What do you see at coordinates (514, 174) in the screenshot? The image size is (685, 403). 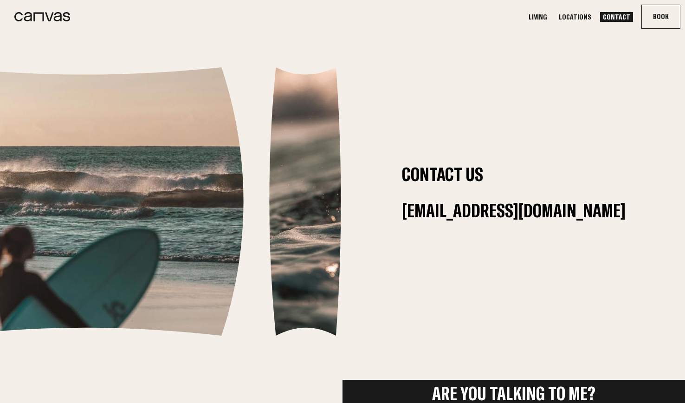 I see `h1: Contact Us` at bounding box center [514, 174].